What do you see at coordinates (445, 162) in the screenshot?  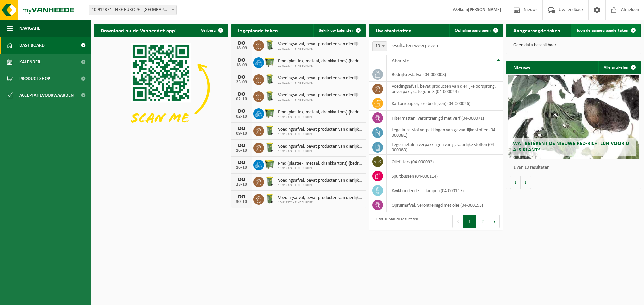 I see `td: oliefilters (04-000092)` at bounding box center [445, 162].